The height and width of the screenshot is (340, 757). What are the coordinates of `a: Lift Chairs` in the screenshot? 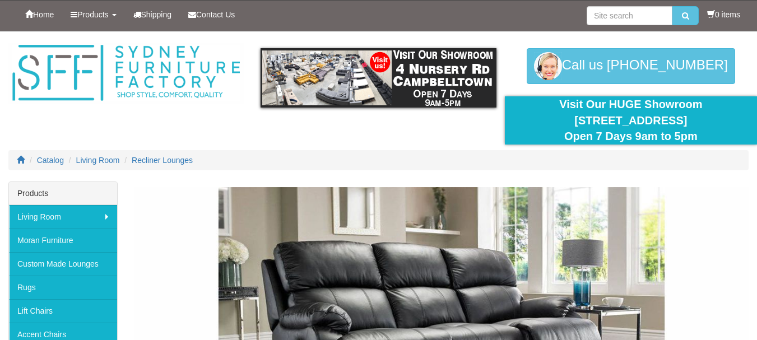 It's located at (63, 311).